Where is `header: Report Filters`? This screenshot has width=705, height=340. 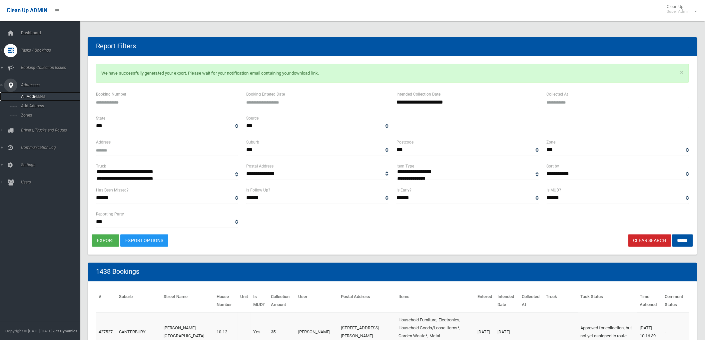
header: Report Filters is located at coordinates (116, 46).